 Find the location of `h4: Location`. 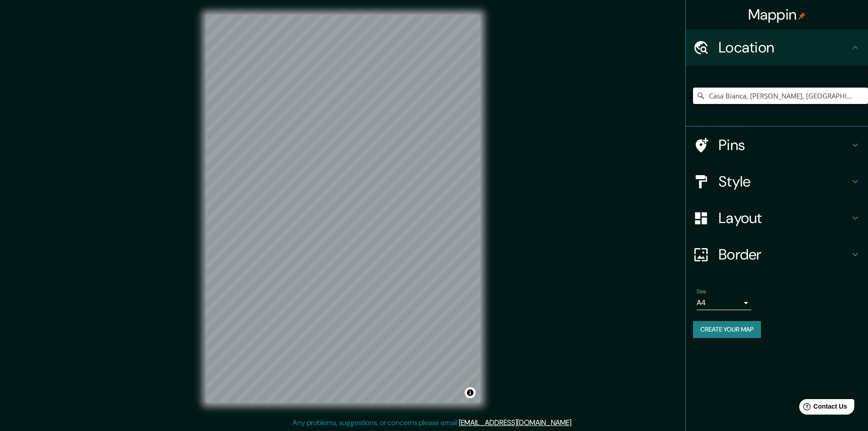

h4: Location is located at coordinates (784, 47).